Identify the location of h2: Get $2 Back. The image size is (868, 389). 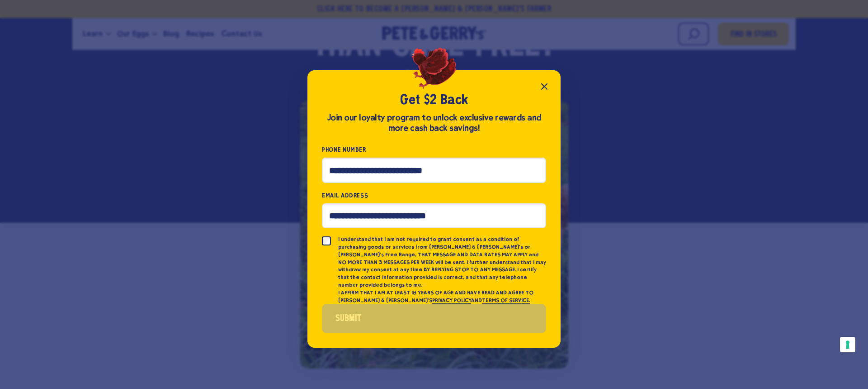
(434, 100).